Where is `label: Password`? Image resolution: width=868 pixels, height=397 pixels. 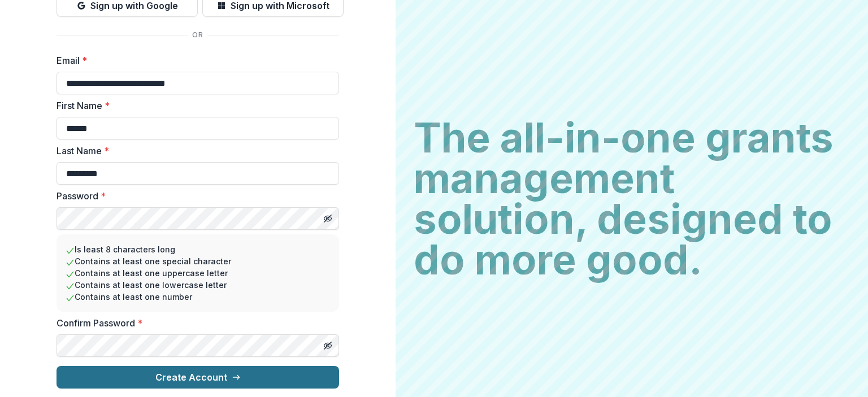 label: Password is located at coordinates (195, 195).